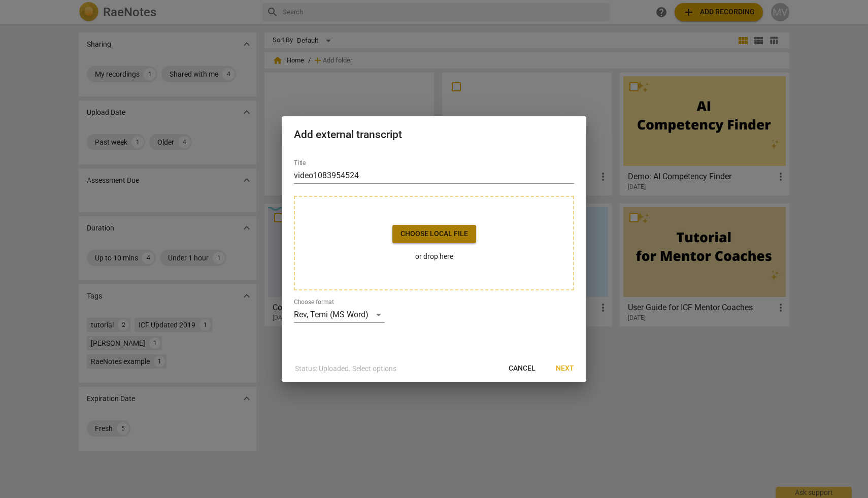  What do you see at coordinates (565, 368) in the screenshot?
I see `span: Next` at bounding box center [565, 368].